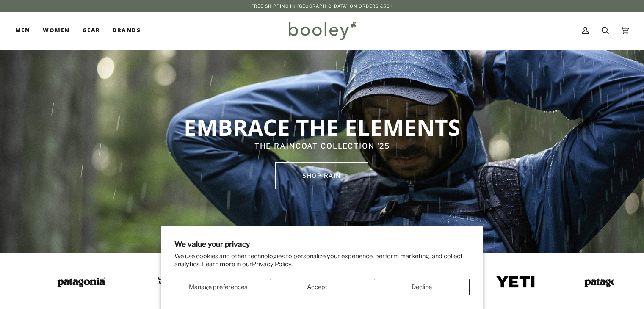  I want to click on h2: We value your privacy, so click(322, 244).